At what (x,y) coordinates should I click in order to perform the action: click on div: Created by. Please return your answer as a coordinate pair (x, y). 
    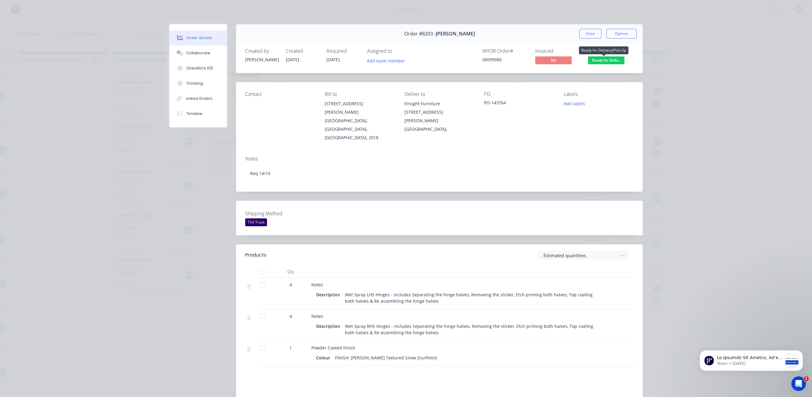
    Looking at the image, I should click on (262, 51).